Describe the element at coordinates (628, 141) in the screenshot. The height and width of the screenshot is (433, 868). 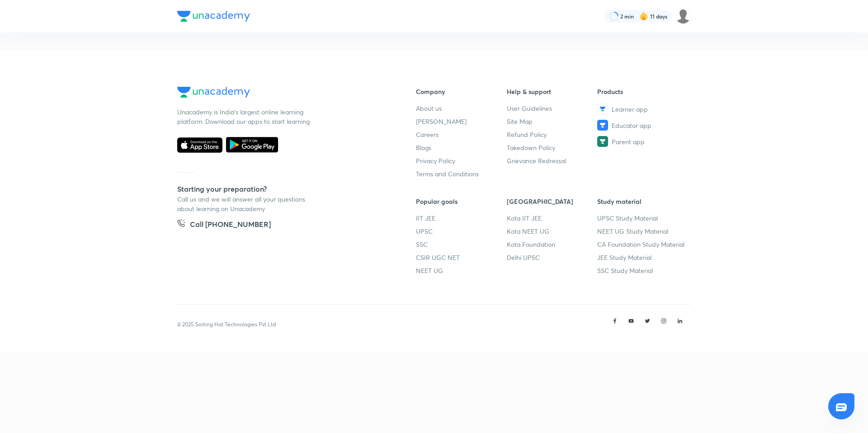
I see `span: Parent app` at that location.